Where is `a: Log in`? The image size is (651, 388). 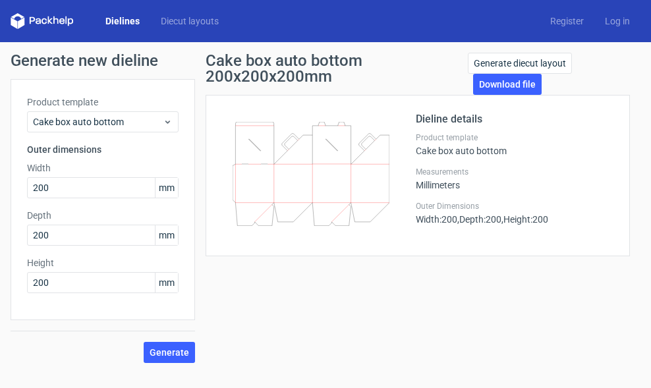
a: Log in is located at coordinates (618, 21).